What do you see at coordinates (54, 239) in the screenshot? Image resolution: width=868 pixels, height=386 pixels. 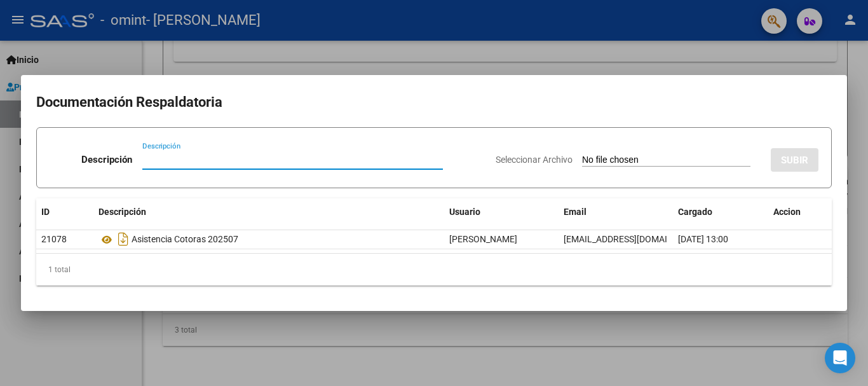 I see `span: 21078` at bounding box center [54, 239].